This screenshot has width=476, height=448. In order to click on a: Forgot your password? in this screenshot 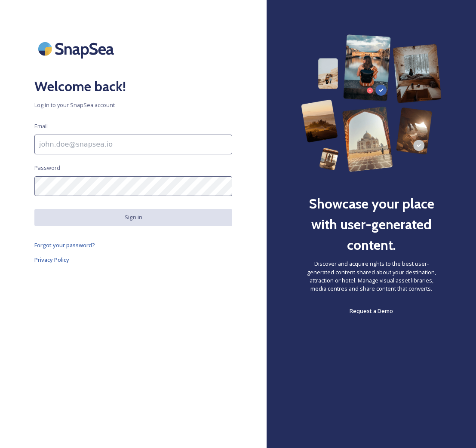, I will do `click(133, 245)`.